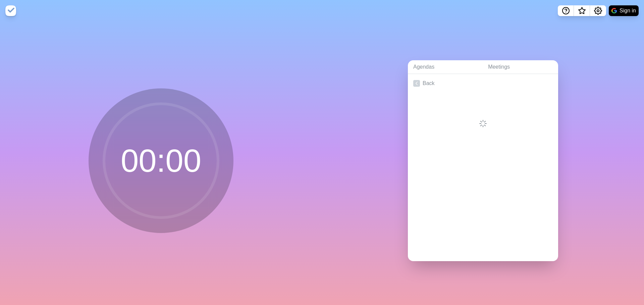 This screenshot has height=305, width=644. What do you see at coordinates (582, 11) in the screenshot?
I see `button: What’s new` at bounding box center [582, 11].